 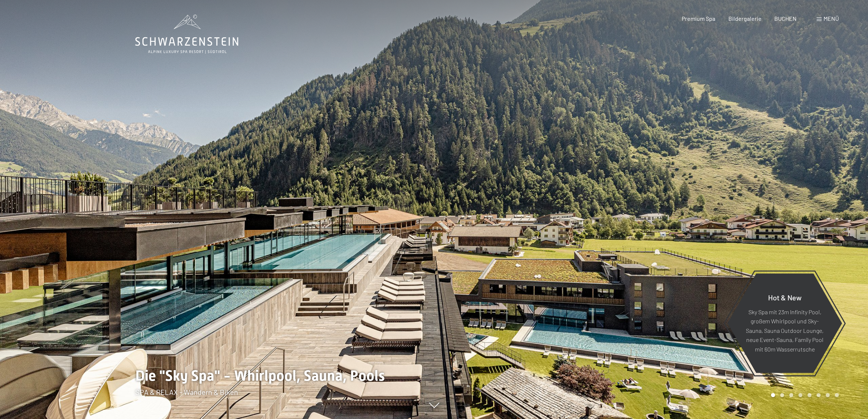 I want to click on div: Carousel Page 5, so click(x=810, y=395).